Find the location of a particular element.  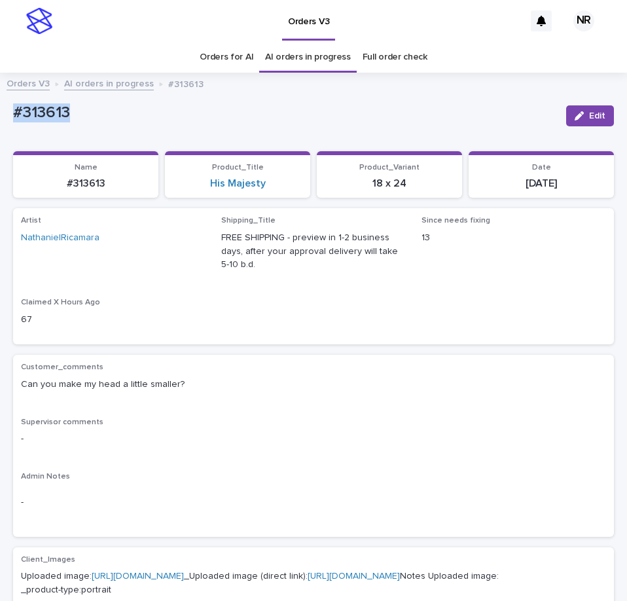

a: His Majesty is located at coordinates (237, 183).